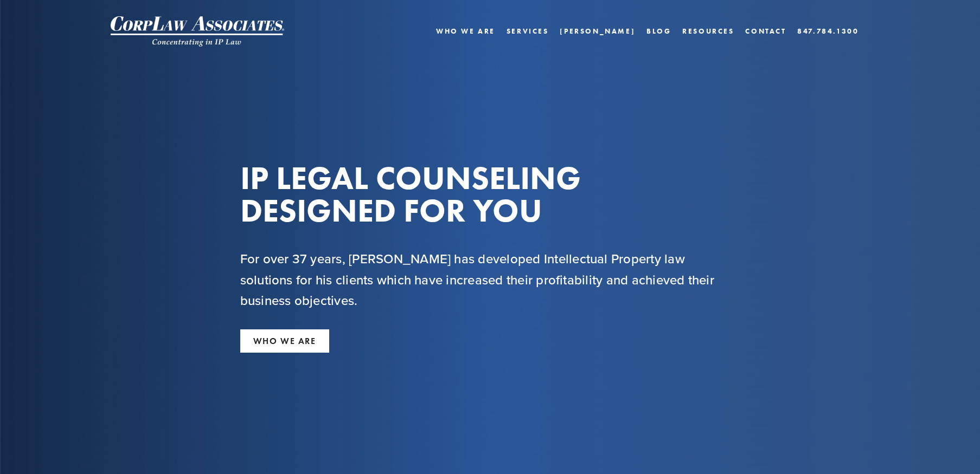  I want to click on a: Blog, so click(658, 31).